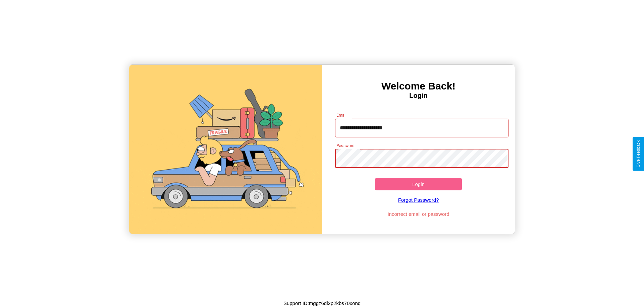 The height and width of the screenshot is (308, 644). I want to click on h4: Login, so click(418, 96).